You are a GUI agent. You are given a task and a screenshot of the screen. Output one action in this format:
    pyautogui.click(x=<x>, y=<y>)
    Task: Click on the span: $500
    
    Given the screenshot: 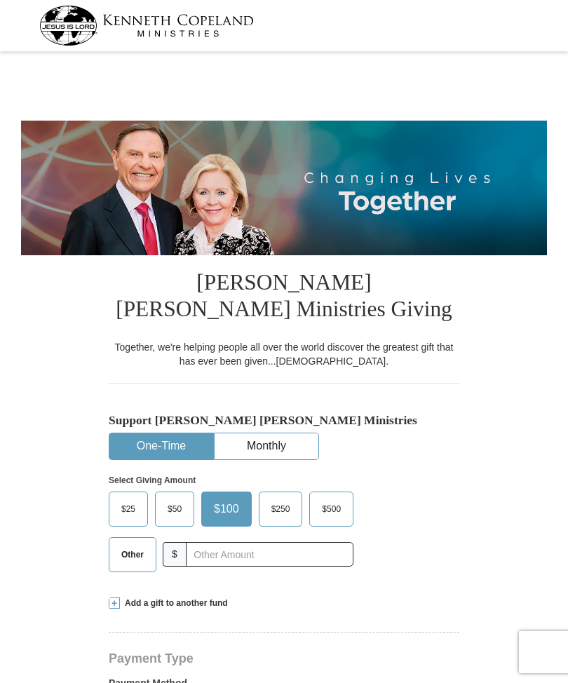 What is the action you would take?
    pyautogui.click(x=331, y=509)
    